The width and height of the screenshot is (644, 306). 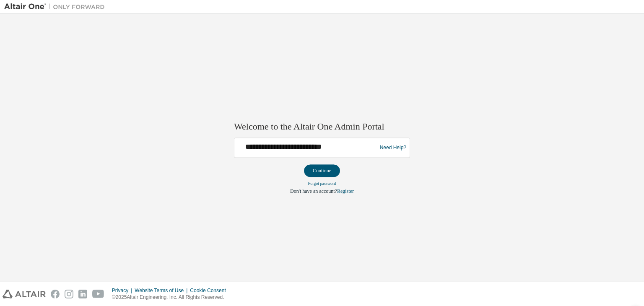 I want to click on img: altair_logo.svg, so click(x=24, y=294).